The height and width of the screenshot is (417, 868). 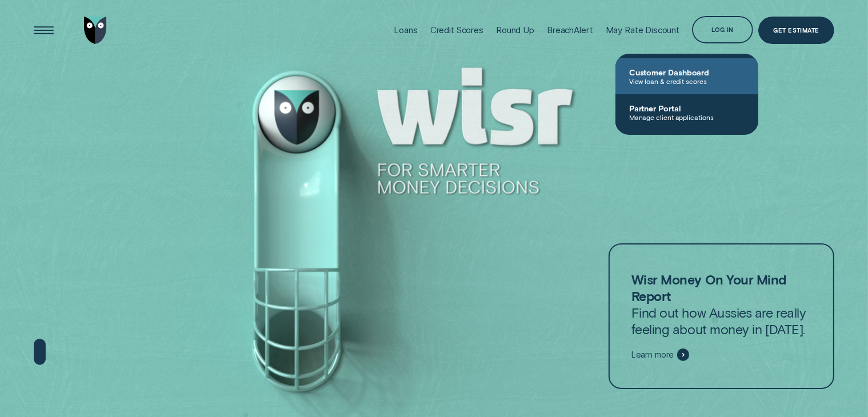 What do you see at coordinates (687, 108) in the screenshot?
I see `span: Partner Portal` at bounding box center [687, 108].